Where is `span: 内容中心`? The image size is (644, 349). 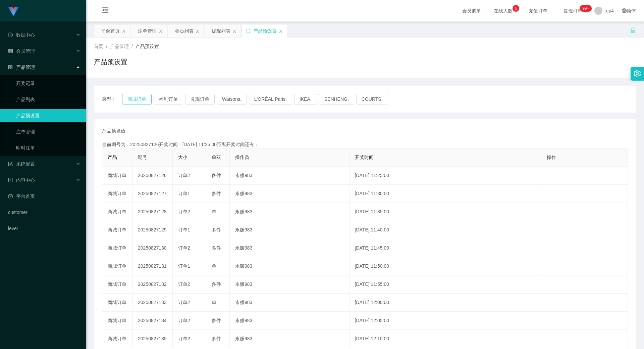
span: 内容中心 is located at coordinates (21, 180).